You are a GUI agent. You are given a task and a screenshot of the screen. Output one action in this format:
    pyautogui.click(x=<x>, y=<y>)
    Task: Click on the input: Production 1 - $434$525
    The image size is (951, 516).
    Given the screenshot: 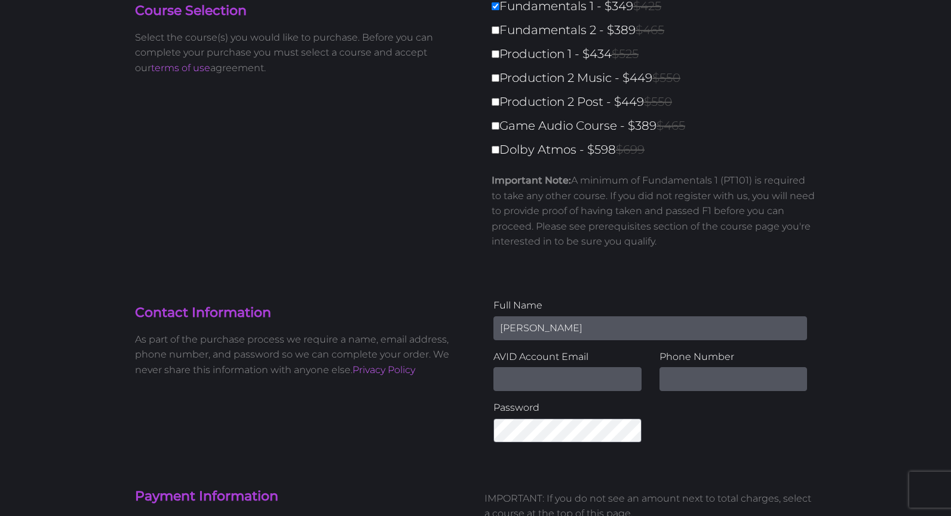 What is the action you would take?
    pyautogui.click(x=495, y=54)
    